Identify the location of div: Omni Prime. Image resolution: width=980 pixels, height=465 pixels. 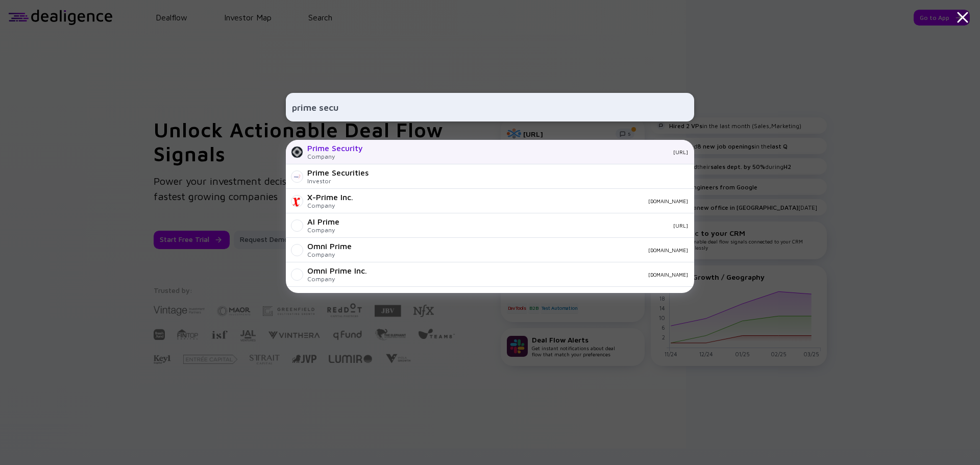
(330, 246).